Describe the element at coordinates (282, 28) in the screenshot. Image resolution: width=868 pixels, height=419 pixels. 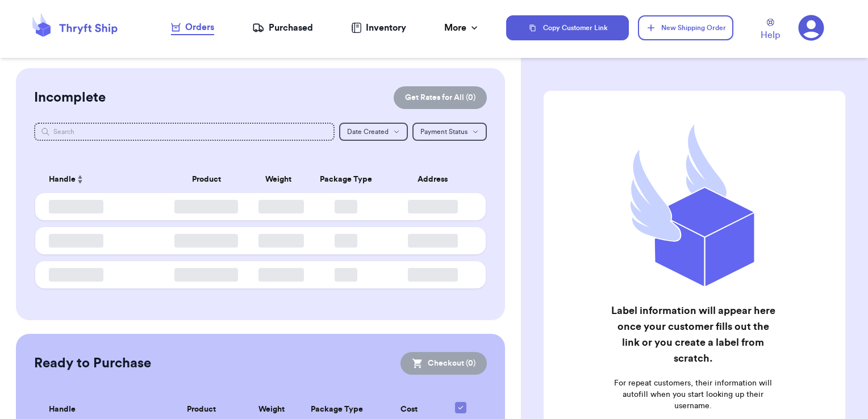
I see `div: Purchased` at that location.